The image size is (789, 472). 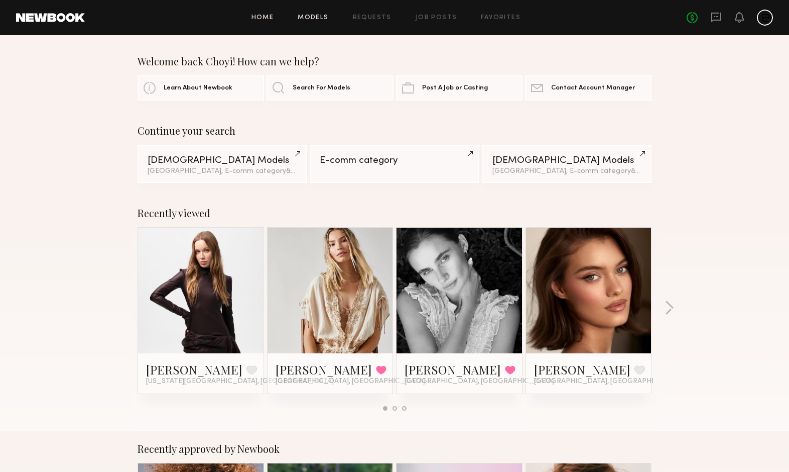 I want to click on div: Recently viewed, so click(x=395, y=213).